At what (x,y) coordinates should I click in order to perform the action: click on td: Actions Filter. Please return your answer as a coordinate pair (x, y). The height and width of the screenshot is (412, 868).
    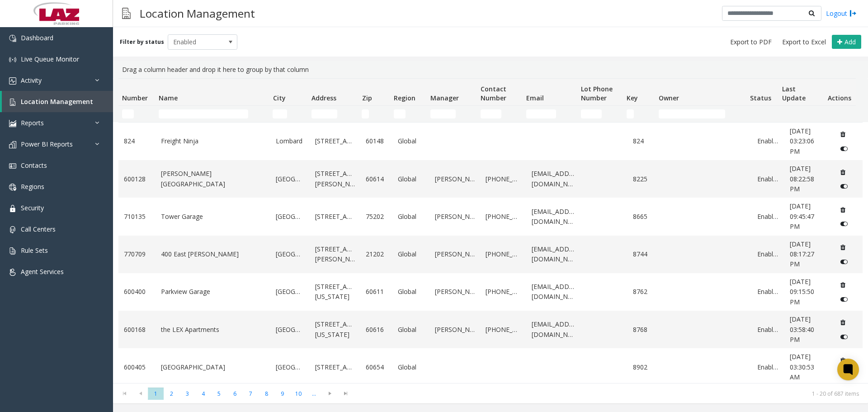
    Looking at the image, I should click on (840, 114).